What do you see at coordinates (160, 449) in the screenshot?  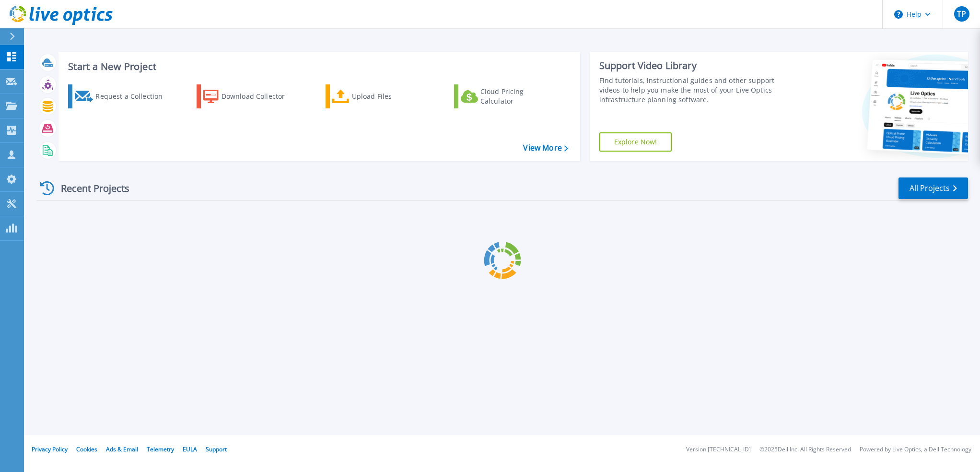 I see `a: Telemetry` at bounding box center [160, 449].